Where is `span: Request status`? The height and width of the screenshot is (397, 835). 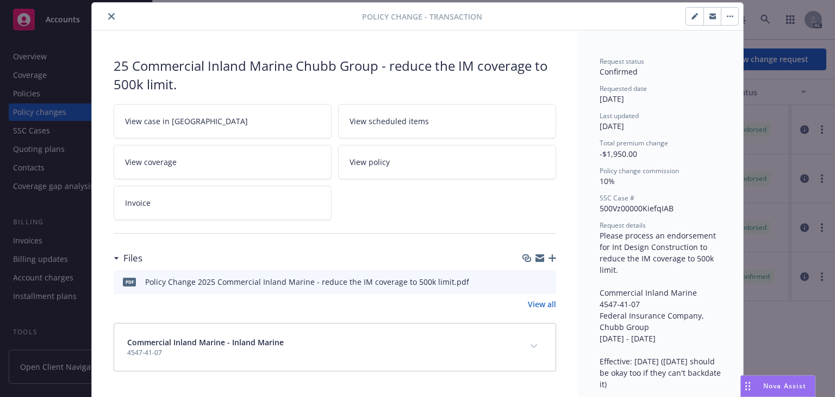
span: Request status is located at coordinates (622, 61).